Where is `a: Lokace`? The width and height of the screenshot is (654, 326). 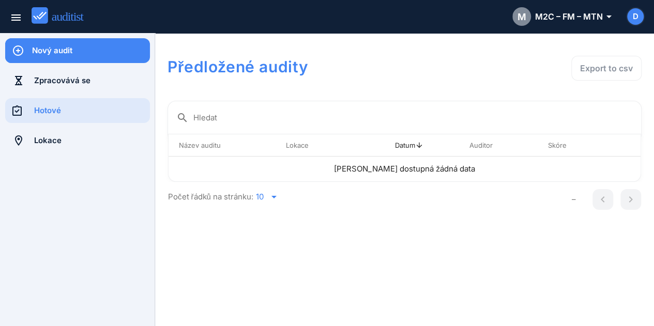
a: Lokace is located at coordinates (78, 141).